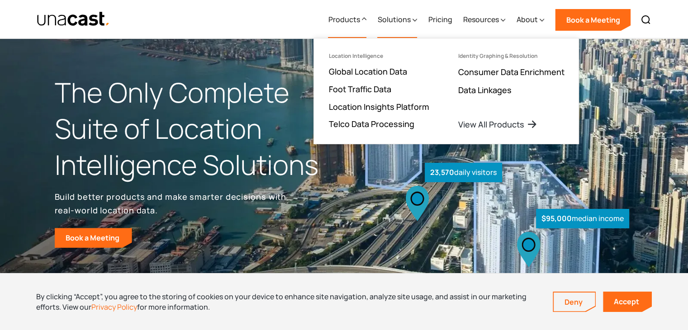 Image resolution: width=688 pixels, height=330 pixels. What do you see at coordinates (484, 90) in the screenshot?
I see `a: Data Linkages` at bounding box center [484, 90].